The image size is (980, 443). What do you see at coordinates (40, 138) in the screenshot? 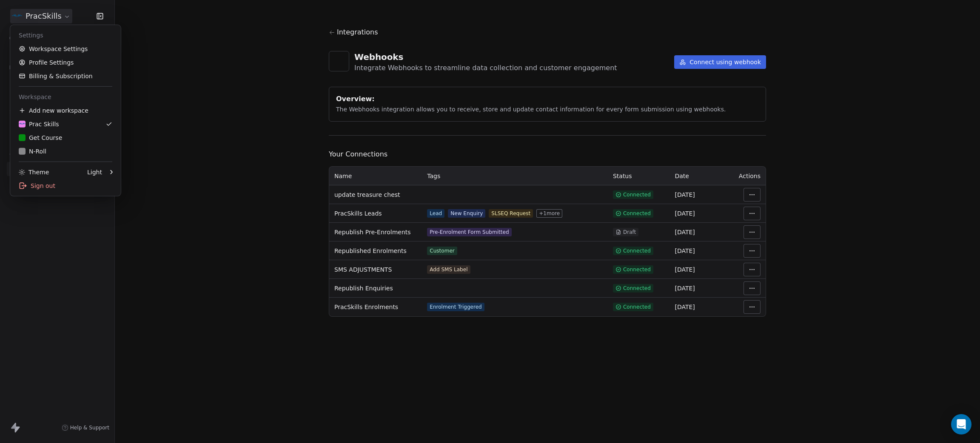
I see `div: Get Course` at bounding box center [40, 138].